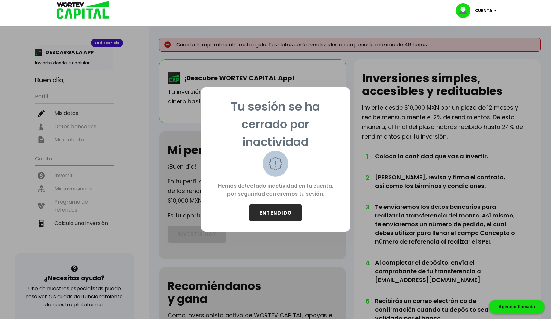 The image size is (551, 319). I want to click on p: Tu sesión se ha cerrado por inactividad, so click(276, 124).